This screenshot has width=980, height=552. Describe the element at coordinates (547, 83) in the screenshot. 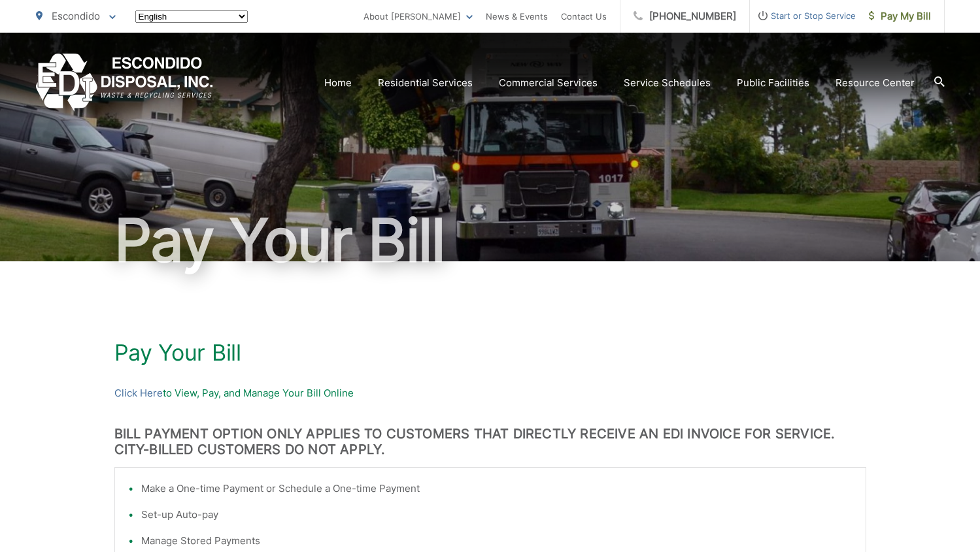

I see `a: Commercial Services` at that location.